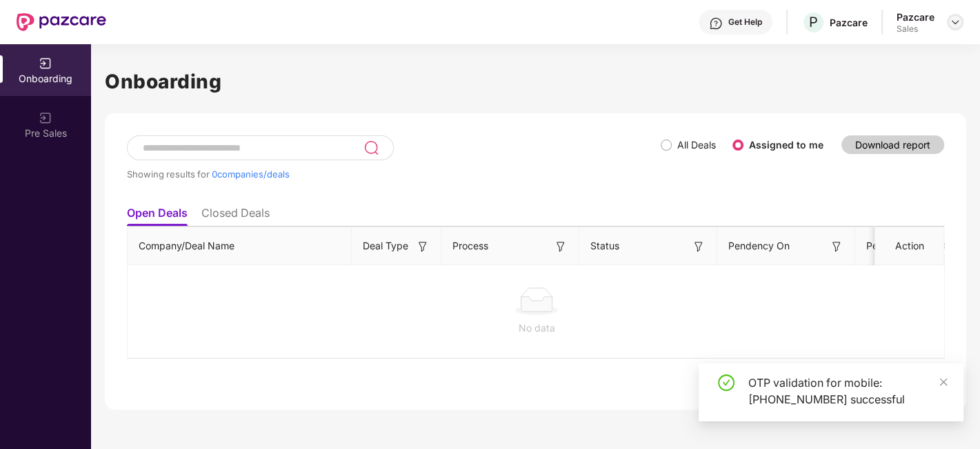  I want to click on th: Pendency, so click(907, 246).